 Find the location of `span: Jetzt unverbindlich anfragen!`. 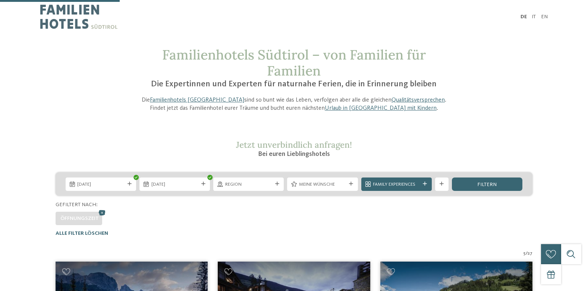

span: Jetzt unverbindlich anfragen! is located at coordinates (294, 145).